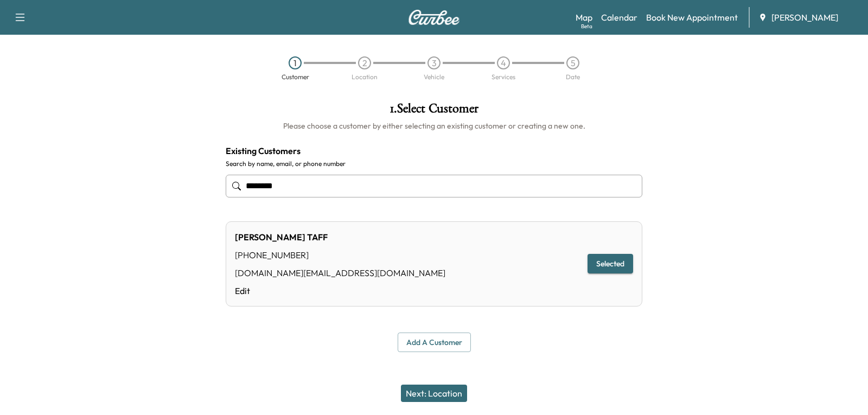  Describe the element at coordinates (610, 264) in the screenshot. I see `button: Selected` at that location.